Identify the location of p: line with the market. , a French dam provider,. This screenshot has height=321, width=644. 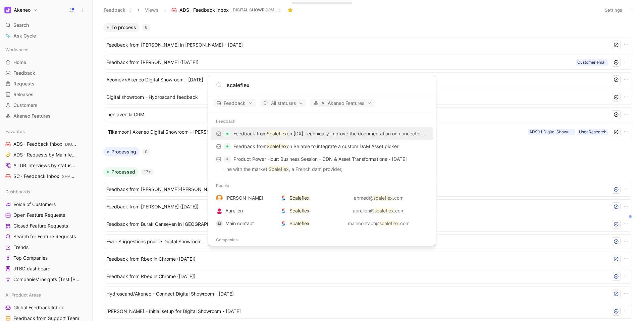
(322, 170).